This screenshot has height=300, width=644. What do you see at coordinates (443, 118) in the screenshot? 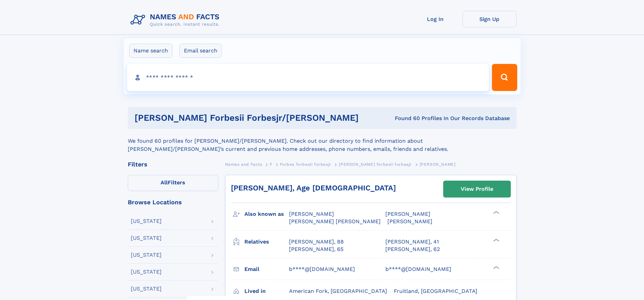
I see `div: Found 60 Profiles In Our Records Database` at bounding box center [443, 118].